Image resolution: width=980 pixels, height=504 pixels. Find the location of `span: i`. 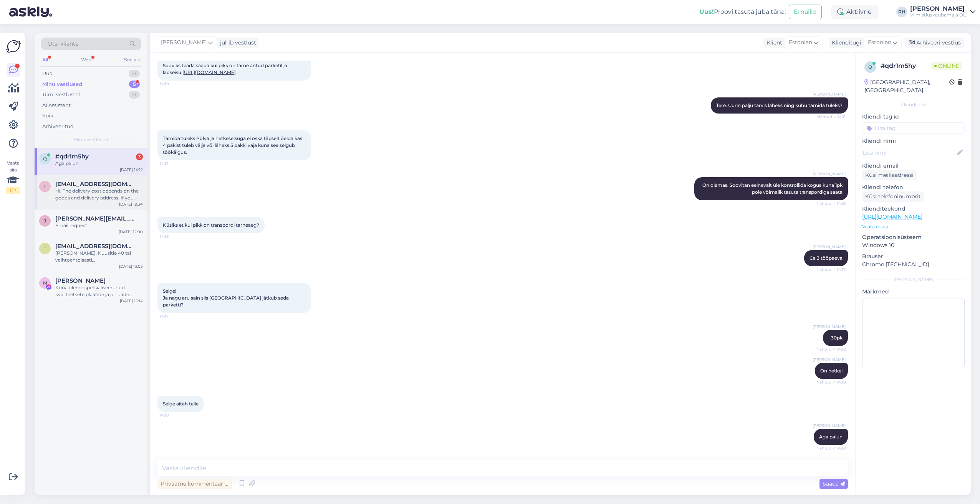

span: i is located at coordinates (45, 186).